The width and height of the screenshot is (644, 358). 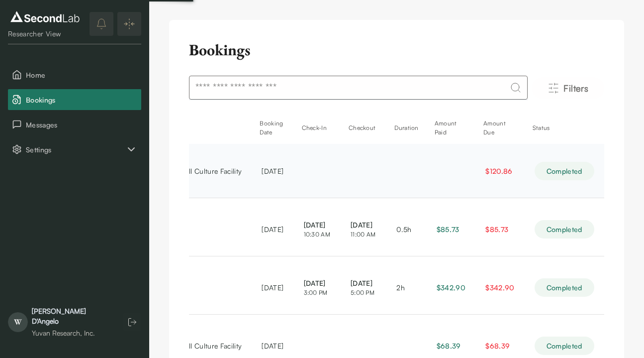 I want to click on th: Status, so click(x=564, y=128).